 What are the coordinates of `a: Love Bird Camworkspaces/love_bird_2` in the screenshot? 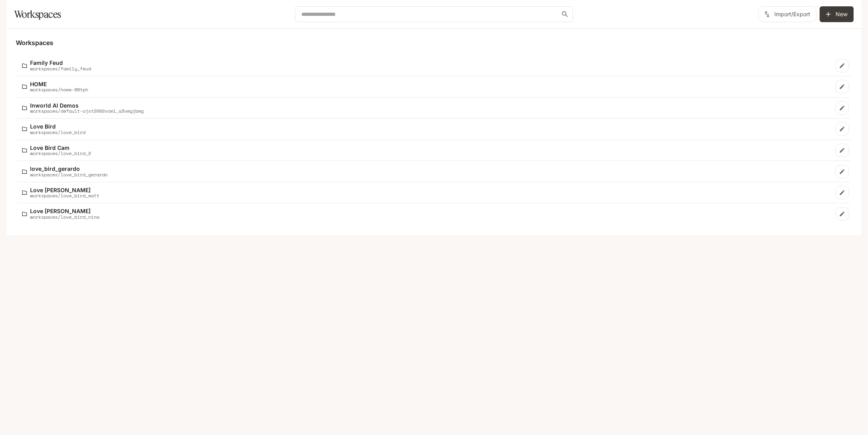 It's located at (427, 150).